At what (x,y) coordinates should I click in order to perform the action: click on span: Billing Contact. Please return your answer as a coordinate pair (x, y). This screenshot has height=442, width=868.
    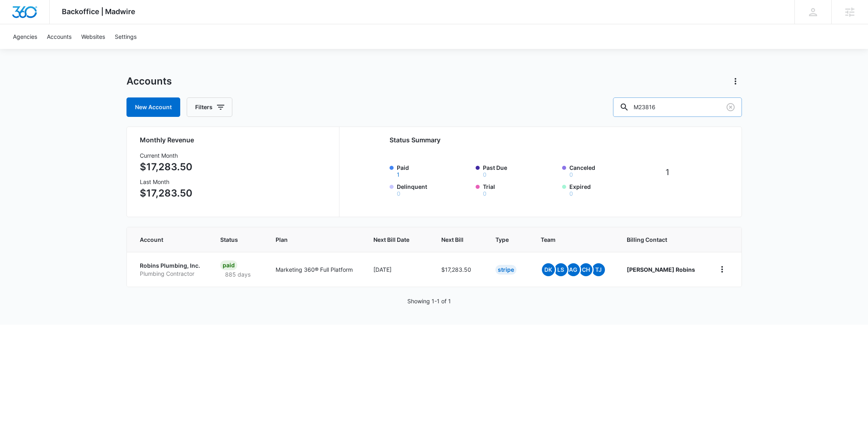
    Looking at the image, I should click on (662, 240).